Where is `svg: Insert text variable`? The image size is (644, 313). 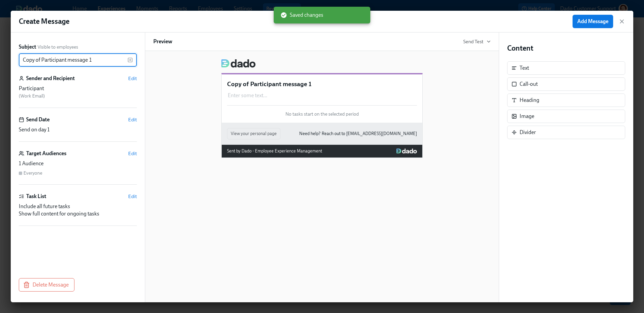
svg: Insert text variable is located at coordinates (130, 60).